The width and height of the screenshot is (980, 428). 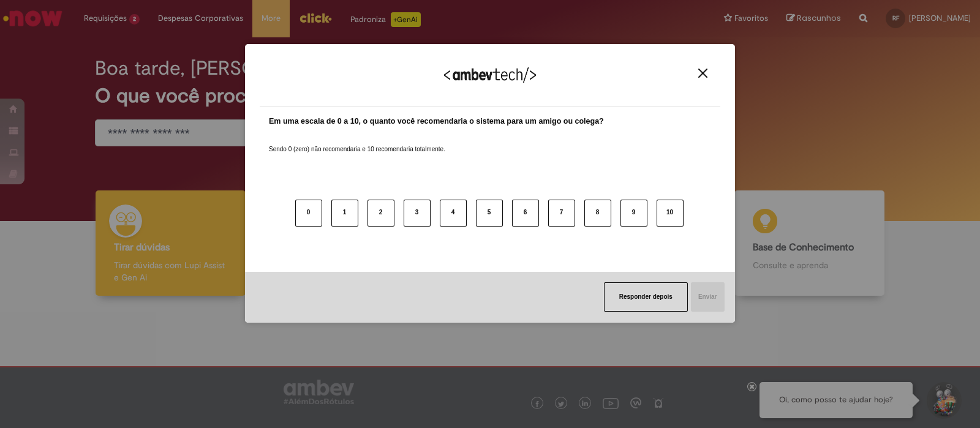 What do you see at coordinates (436, 122) in the screenshot?
I see `label: Em uma escala de 0 a 10, o quanto você recomendaria o sistema para um amigo ou colega?` at bounding box center [436, 122].